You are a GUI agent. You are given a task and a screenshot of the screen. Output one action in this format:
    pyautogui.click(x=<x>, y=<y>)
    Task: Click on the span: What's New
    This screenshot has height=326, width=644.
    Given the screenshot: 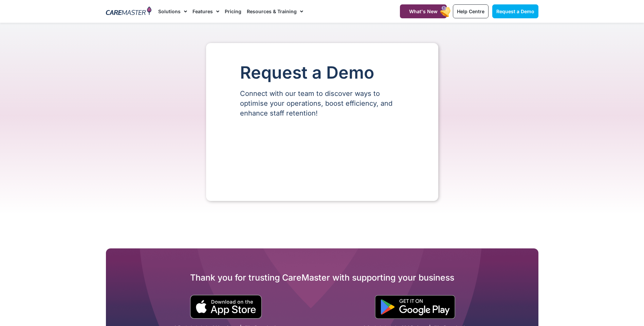 What is the action you would take?
    pyautogui.click(x=423, y=11)
    